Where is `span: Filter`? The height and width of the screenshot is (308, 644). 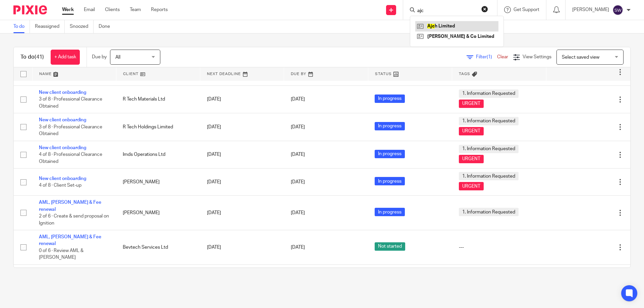
span: Filter is located at coordinates (486, 57).